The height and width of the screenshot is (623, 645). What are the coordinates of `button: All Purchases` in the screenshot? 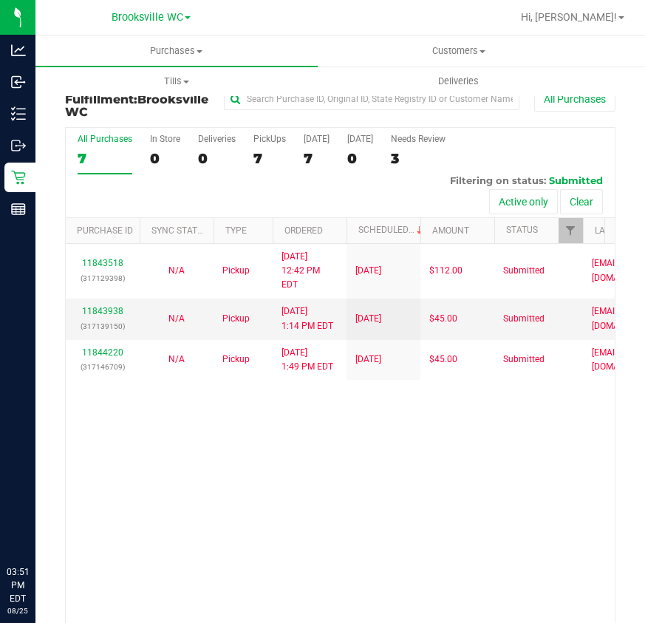 It's located at (575, 99).